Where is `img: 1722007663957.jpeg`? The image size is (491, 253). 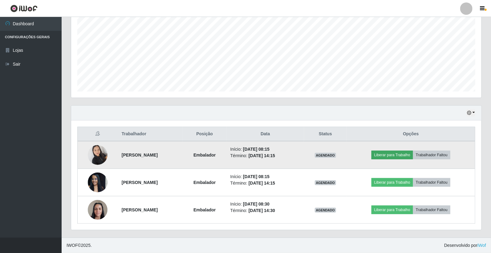
img: 1722007663957.jpeg is located at coordinates (98, 155).